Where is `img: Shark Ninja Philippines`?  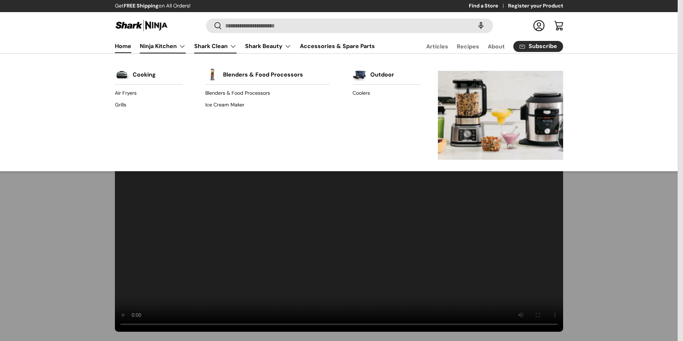
img: Shark Ninja Philippines is located at coordinates (142, 25).